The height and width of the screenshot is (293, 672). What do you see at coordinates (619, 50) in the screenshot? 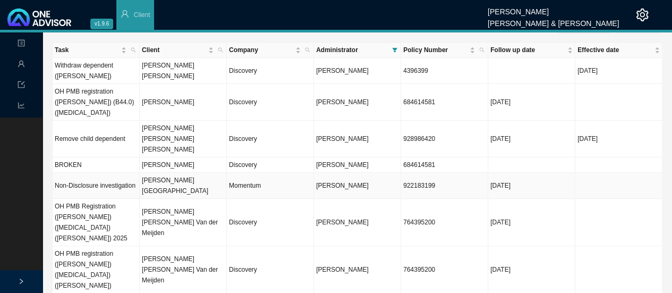
I see `th: Effective date` at bounding box center [619, 50].